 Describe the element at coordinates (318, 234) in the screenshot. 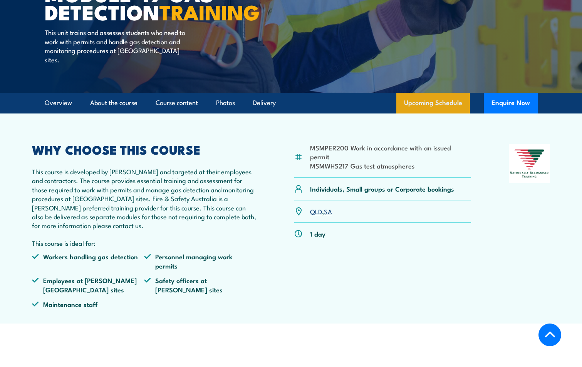

I see `p: 1 day` at that location.